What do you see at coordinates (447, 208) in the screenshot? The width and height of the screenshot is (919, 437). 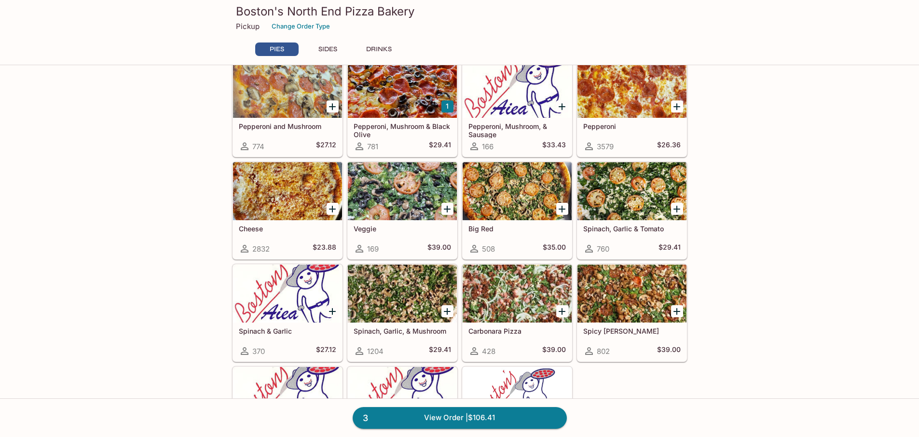 I see `button: Add Veggie` at bounding box center [447, 208].